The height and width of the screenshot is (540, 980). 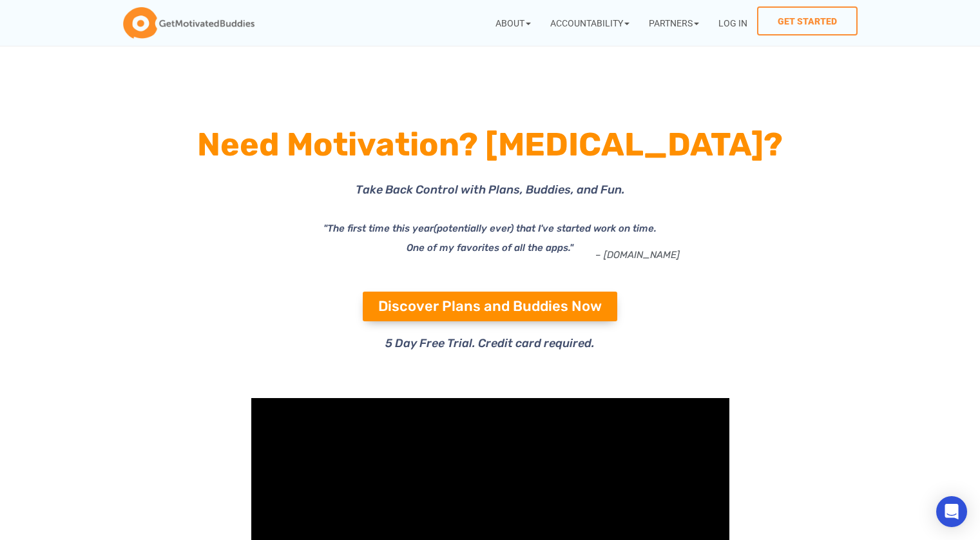 I want to click on span: Take Back Control with Plans, Buddies, and Fun., so click(x=490, y=190).